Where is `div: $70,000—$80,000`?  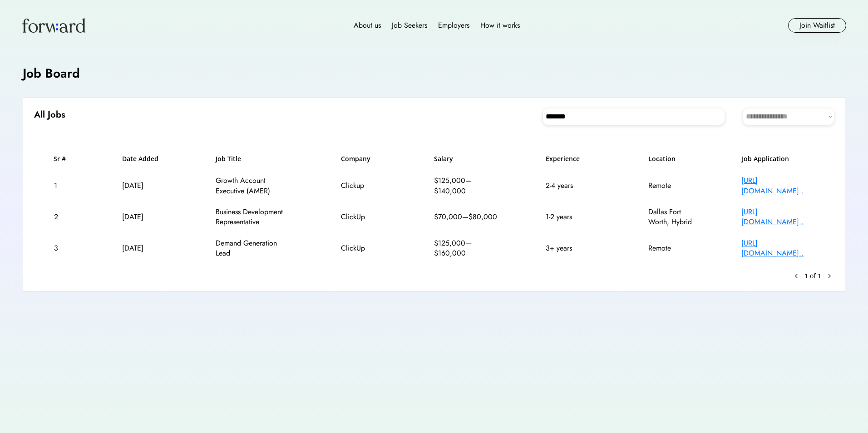 div: $70,000—$80,000 is located at coordinates (466, 217).